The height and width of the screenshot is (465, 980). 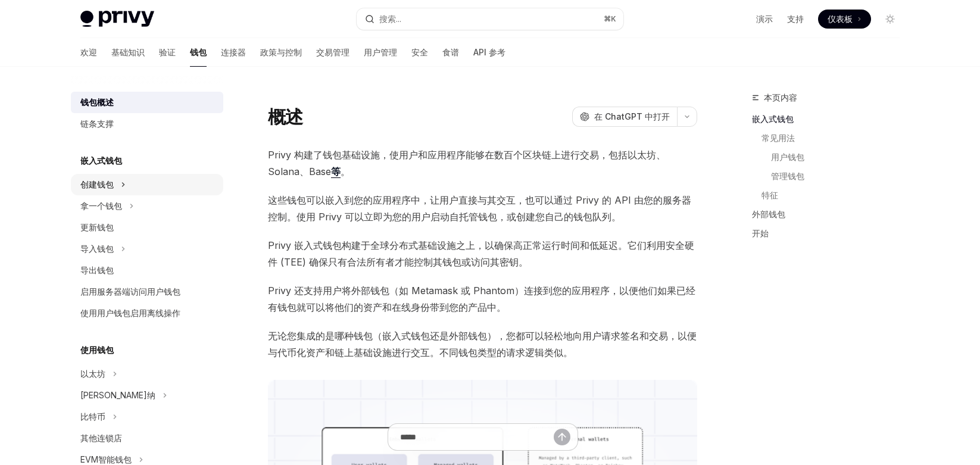 I want to click on font: Privy 嵌入式钱包构建于全球分布式基础设施之上，以确保高正常运行时间和低延迟。它们利用安全硬件 (TEE) 确保只有合法所有者才能控制其钱包或访问其密钥。, so click(x=481, y=254).